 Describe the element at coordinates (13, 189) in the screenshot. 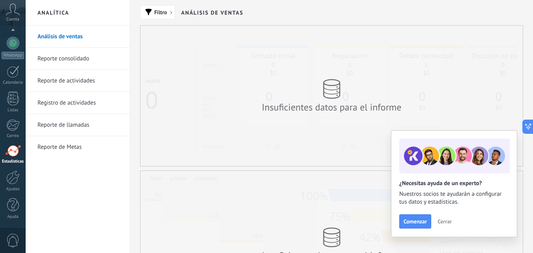

I see `div: Ajustes` at that location.